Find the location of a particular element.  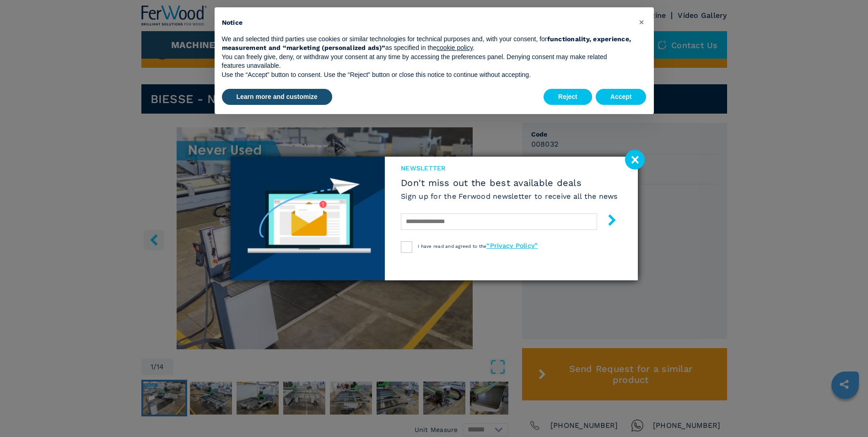

span: I have read and agreed to the is located at coordinates (478, 246).